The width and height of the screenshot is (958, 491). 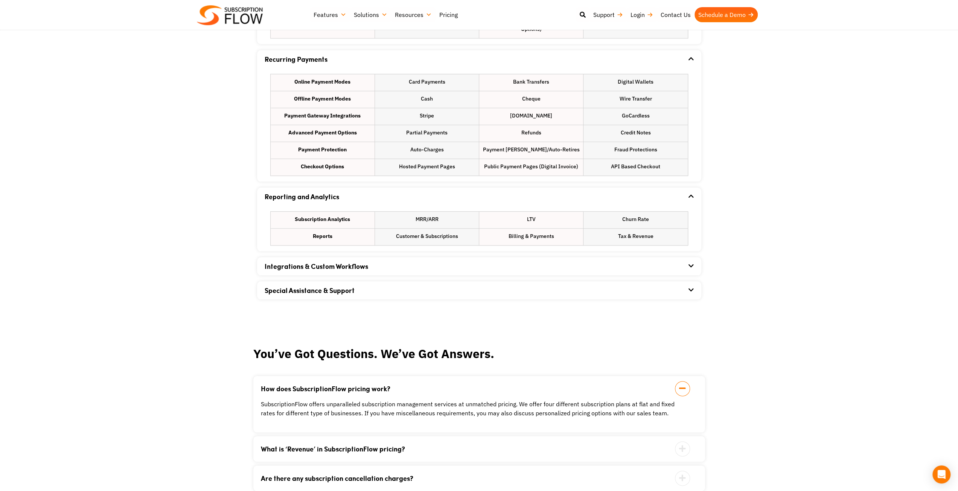 I want to click on a: Are there any subscription cancellation charges?, so click(x=470, y=478).